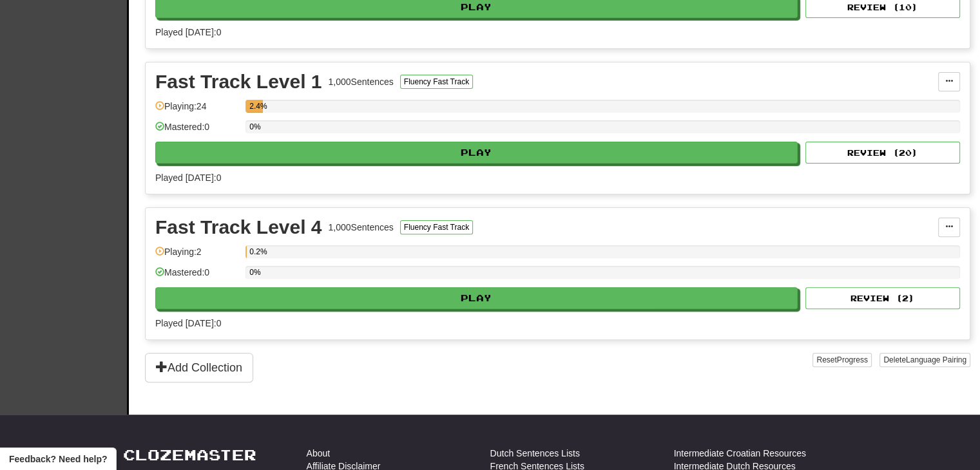  Describe the element at coordinates (256, 106) in the screenshot. I see `div: 2.4%` at that location.